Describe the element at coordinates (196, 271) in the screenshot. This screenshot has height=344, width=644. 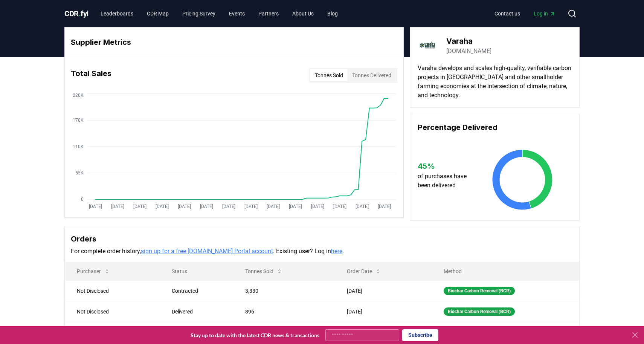
I see `p: Status` at that location.